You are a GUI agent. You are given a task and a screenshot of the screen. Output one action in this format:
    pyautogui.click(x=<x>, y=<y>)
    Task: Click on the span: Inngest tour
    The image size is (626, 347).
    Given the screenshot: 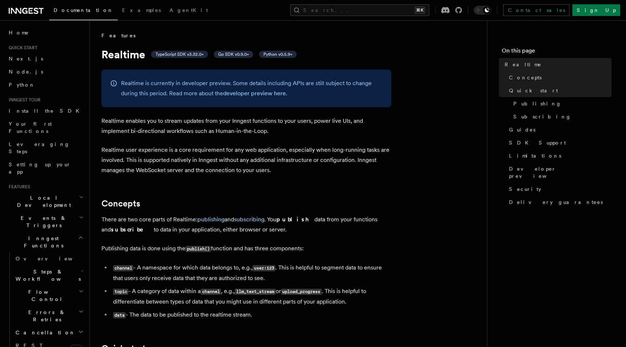 What is the action you would take?
    pyautogui.click(x=23, y=100)
    